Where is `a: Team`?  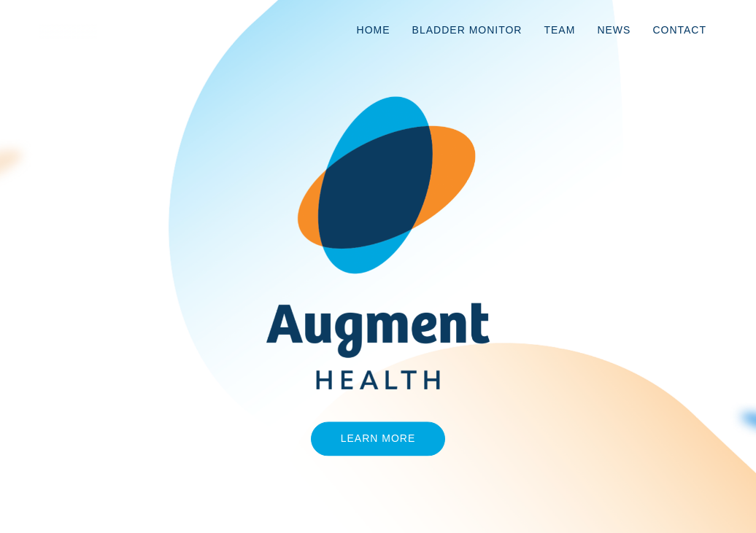
a: Team is located at coordinates (559, 30).